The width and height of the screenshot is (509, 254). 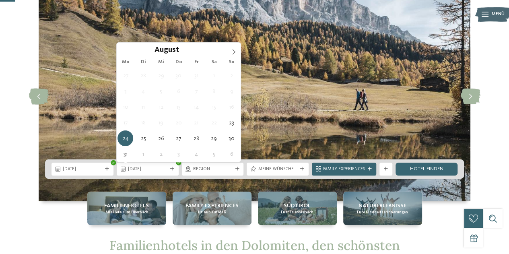 What do you see at coordinates (278, 169) in the screenshot?
I see `span: Meine Wünsche` at bounding box center [278, 169].